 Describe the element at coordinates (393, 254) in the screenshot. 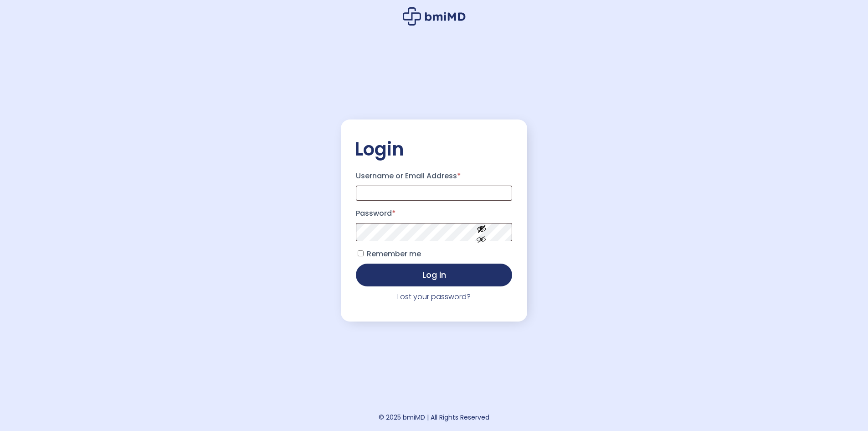

I see `span: Remember me` at that location.